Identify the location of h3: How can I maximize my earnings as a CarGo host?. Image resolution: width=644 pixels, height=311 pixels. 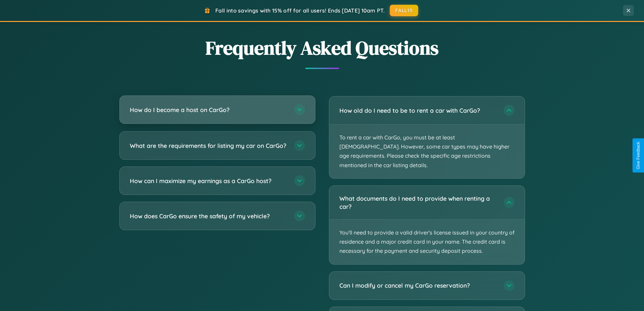
(209, 181).